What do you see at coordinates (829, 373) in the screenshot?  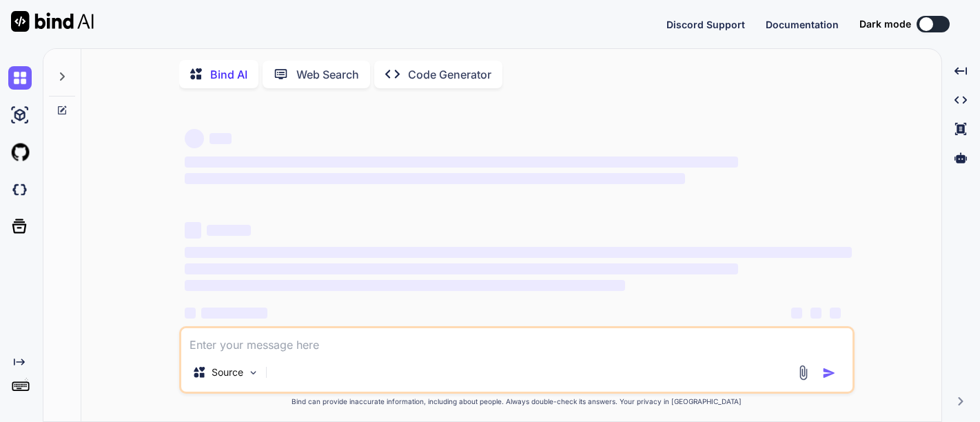 I see `img: icon` at bounding box center [829, 373].